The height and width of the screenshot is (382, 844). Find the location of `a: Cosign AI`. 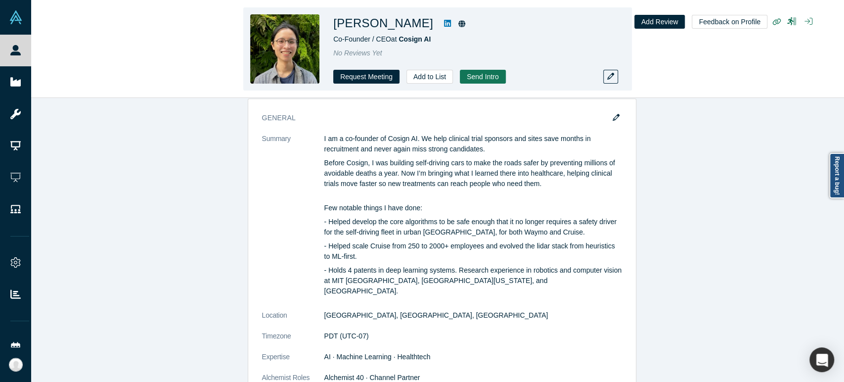

a: Cosign AI is located at coordinates (414, 39).